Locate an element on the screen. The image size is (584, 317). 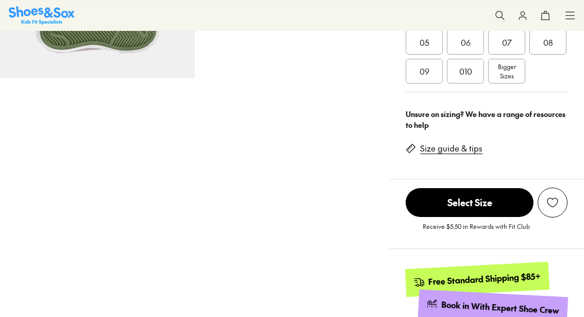
p: Receive $5.50 in Rewards with Fit Club is located at coordinates (477, 231).